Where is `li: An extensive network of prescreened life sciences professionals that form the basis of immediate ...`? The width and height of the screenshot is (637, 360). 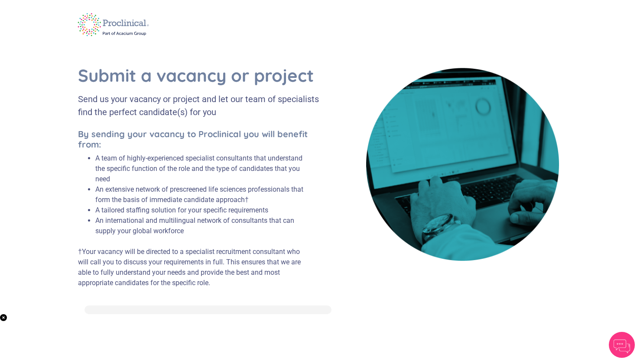 li: An extensive network of prescreened life sciences professionals that form the basis of immediate ... is located at coordinates (203, 195).